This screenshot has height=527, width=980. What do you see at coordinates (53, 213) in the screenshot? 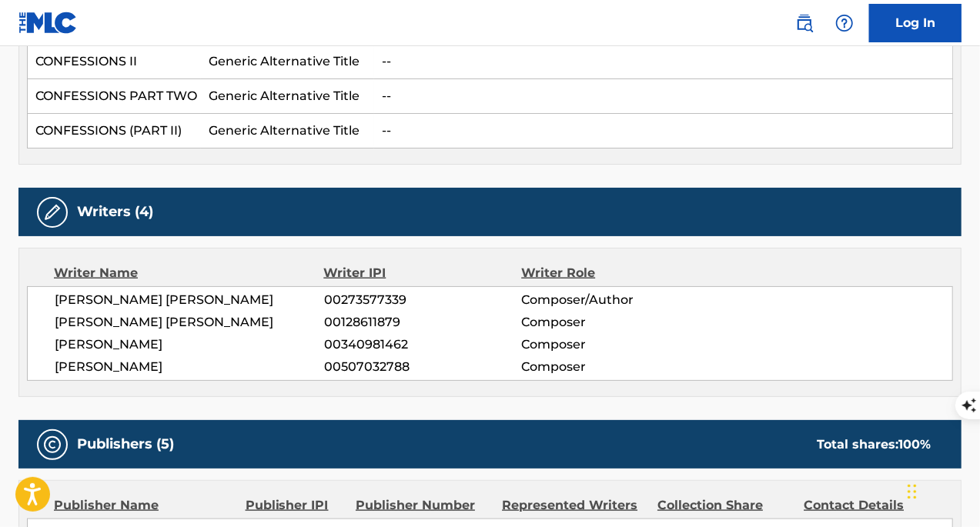
I see `img: Writers` at bounding box center [53, 213].